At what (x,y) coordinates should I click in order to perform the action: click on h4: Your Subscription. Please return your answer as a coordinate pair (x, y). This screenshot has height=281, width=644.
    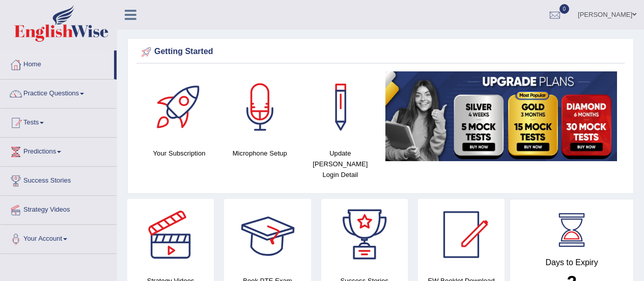
    Looking at the image, I should click on (179, 153).